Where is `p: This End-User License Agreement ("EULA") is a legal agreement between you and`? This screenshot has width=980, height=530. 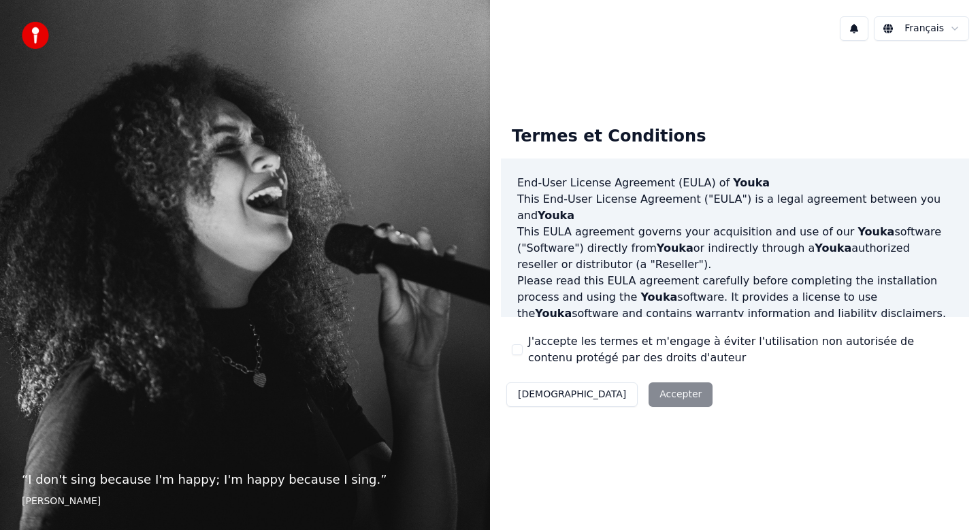 p: This End-User License Agreement ("EULA") is a legal agreement between you and is located at coordinates (735, 208).